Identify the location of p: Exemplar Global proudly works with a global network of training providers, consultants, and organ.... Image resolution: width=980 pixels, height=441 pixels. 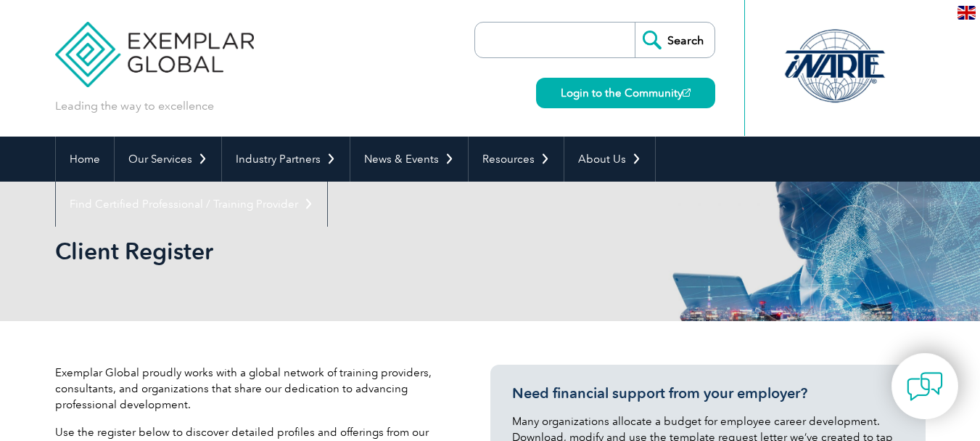
(251, 388).